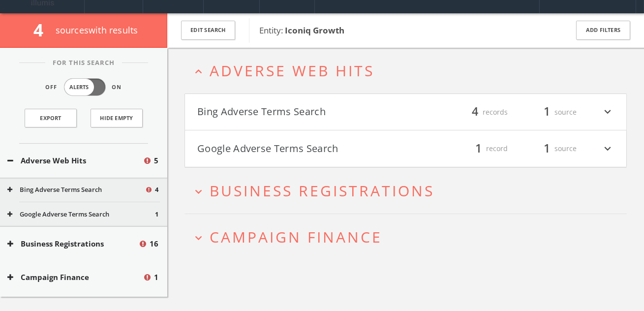  What do you see at coordinates (410, 190) in the screenshot?
I see `button: expand_moreBusiness Registrations` at bounding box center [410, 190].